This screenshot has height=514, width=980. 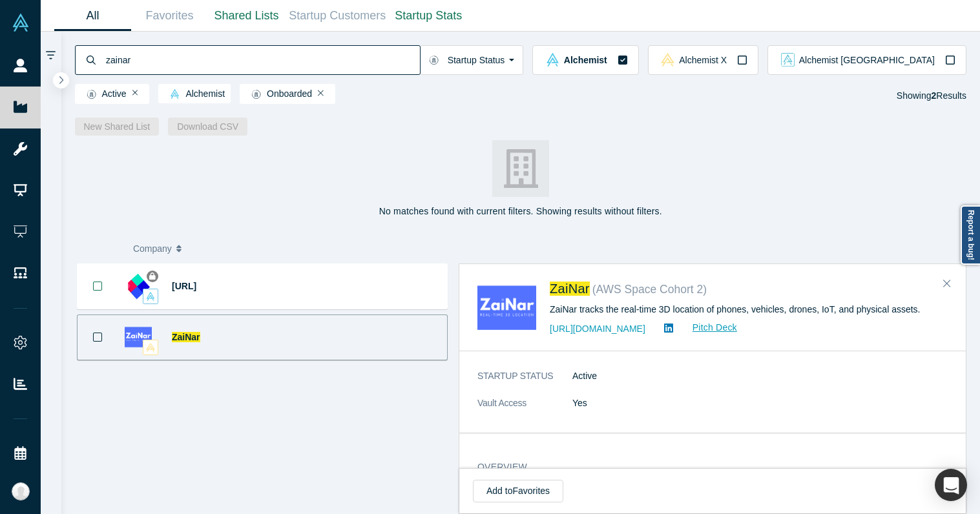 I want to click on button: Startup Status, so click(x=472, y=60).